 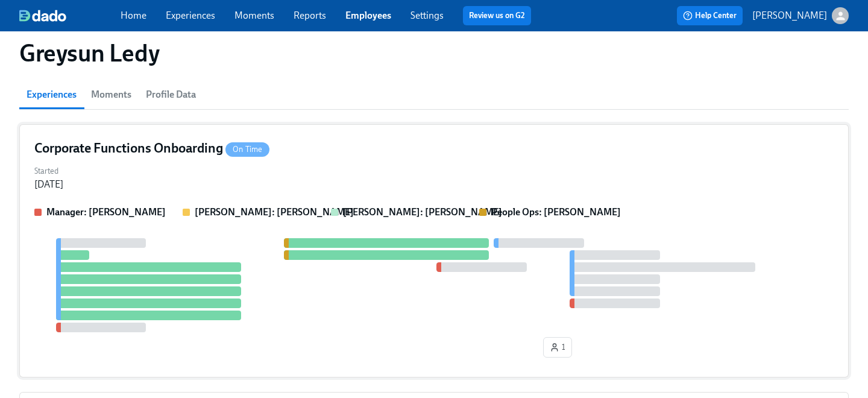 What do you see at coordinates (133, 15) in the screenshot?
I see `a: Home` at bounding box center [133, 15].